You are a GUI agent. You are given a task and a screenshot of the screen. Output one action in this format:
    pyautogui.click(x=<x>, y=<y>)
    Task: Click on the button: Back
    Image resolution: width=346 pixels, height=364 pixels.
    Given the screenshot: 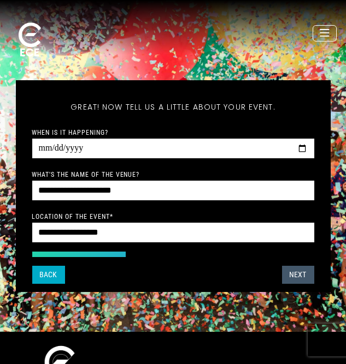 What is the action you would take?
    pyautogui.click(x=48, y=275)
    